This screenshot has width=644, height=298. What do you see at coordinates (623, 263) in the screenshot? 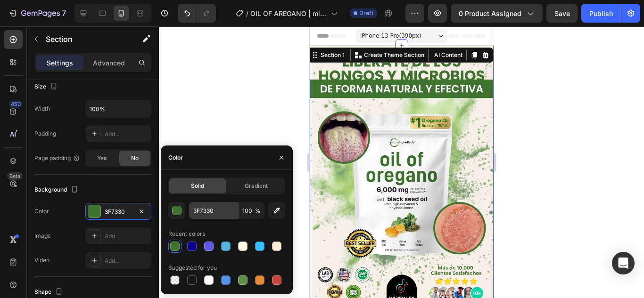
I see `div: Open Intercom Messenger` at bounding box center [623, 263].